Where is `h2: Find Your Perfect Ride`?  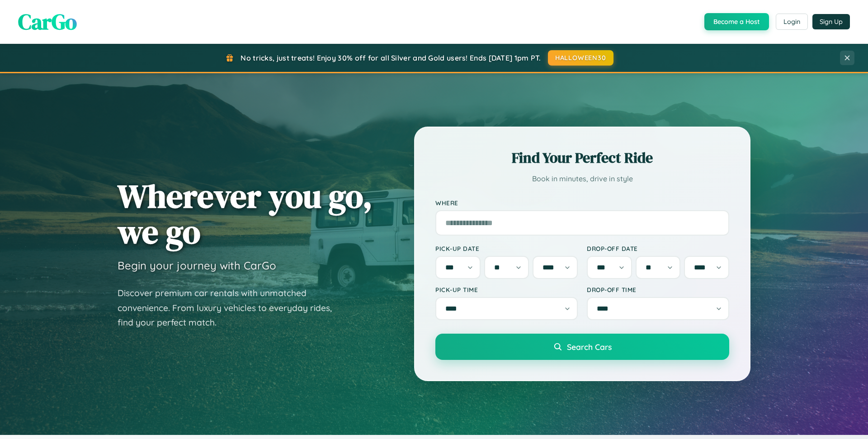 h2: Find Your Perfect Ride is located at coordinates (583, 158).